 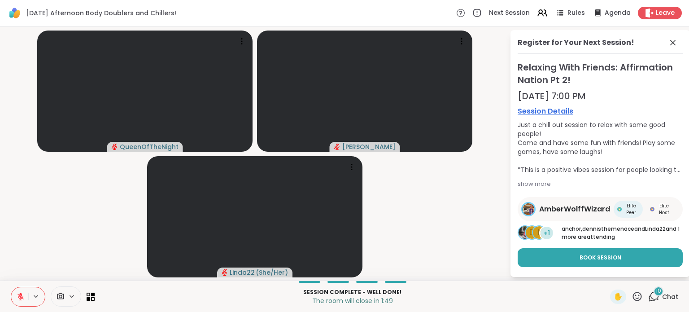 I want to click on span: Elite Host, so click(x=664, y=209).